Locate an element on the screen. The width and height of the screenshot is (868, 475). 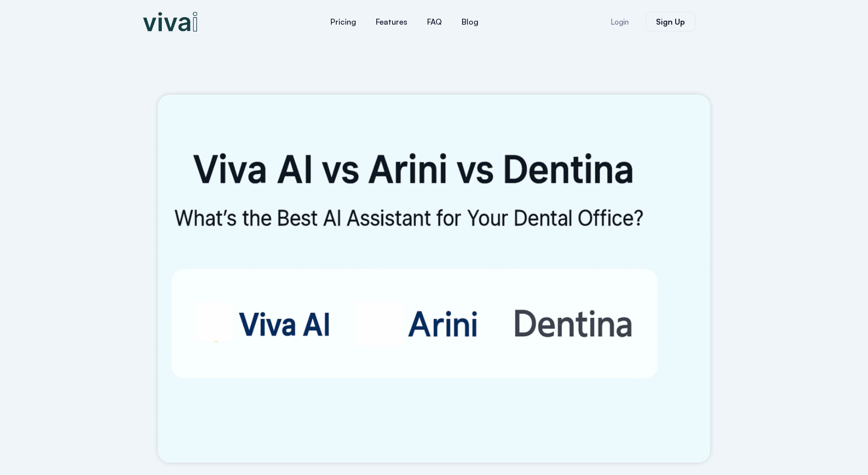
a: Pricing is located at coordinates (344, 22).